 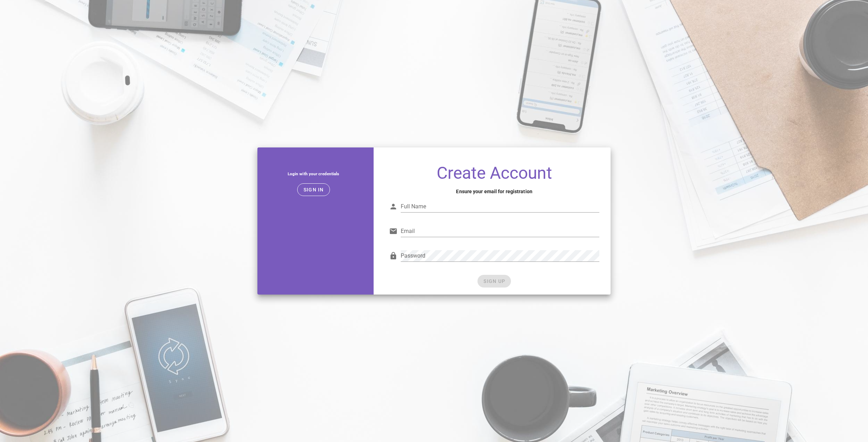 What do you see at coordinates (314, 190) in the screenshot?
I see `button: Sign in` at bounding box center [314, 190].